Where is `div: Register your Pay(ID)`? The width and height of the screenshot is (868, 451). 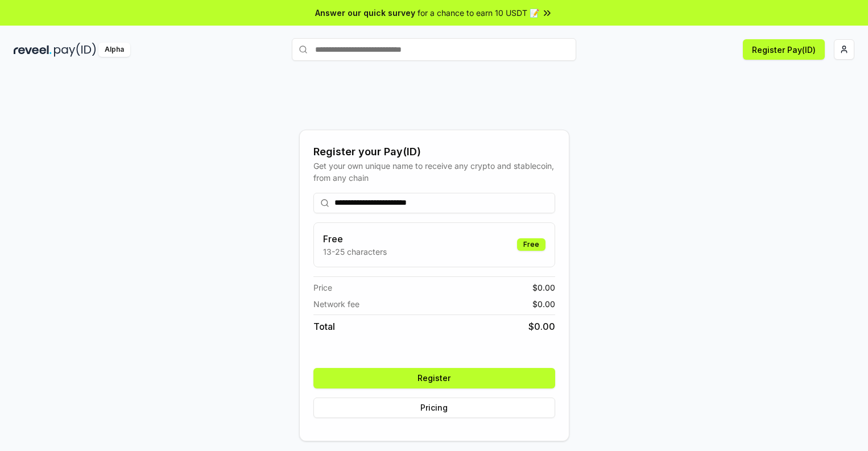
div: Register your Pay(ID) is located at coordinates (434, 152).